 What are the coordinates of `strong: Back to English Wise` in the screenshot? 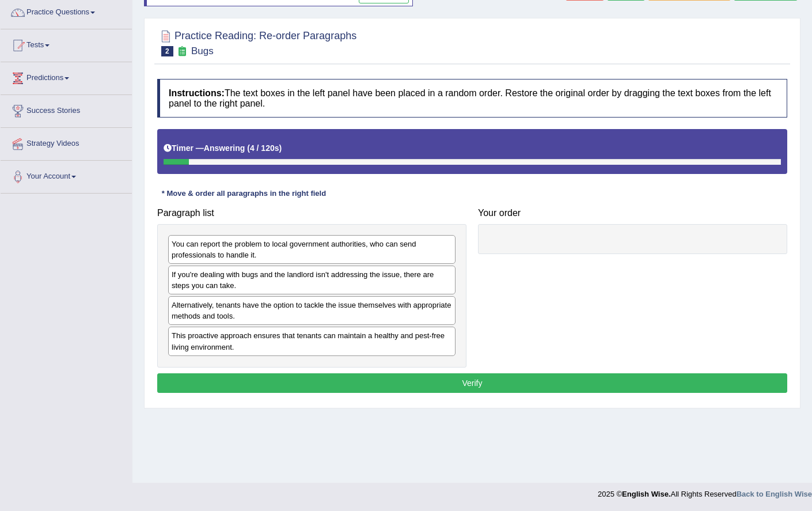 It's located at (773, 494).